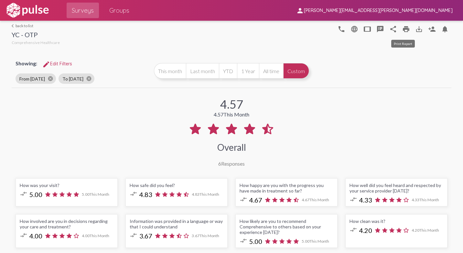 The height and width of the screenshot is (253, 463). I want to click on div: Information was provided in a language or way that I could understand, so click(177, 224).